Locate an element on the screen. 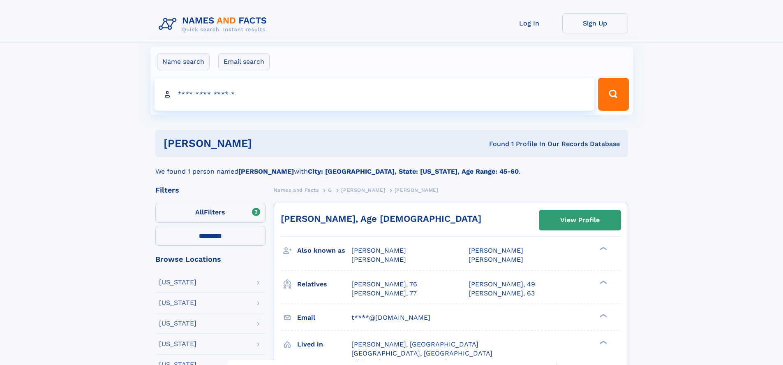  img: Logo Names and Facts is located at coordinates (215, 24).